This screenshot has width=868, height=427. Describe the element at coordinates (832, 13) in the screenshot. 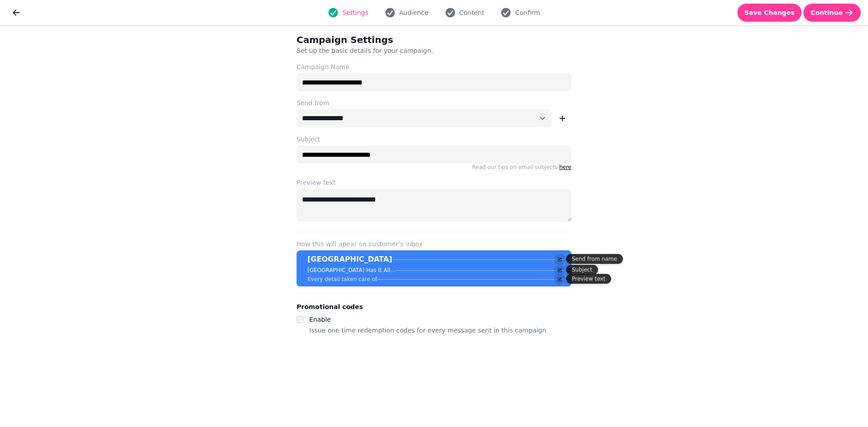

I see `button: Continue` at that location.